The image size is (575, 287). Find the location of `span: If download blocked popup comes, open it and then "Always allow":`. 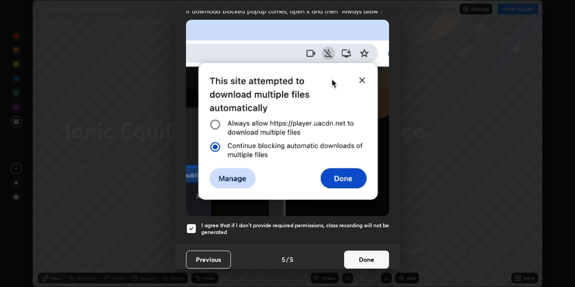

span: If download blocked popup comes, open it and then "Always allow": is located at coordinates (287, 11).